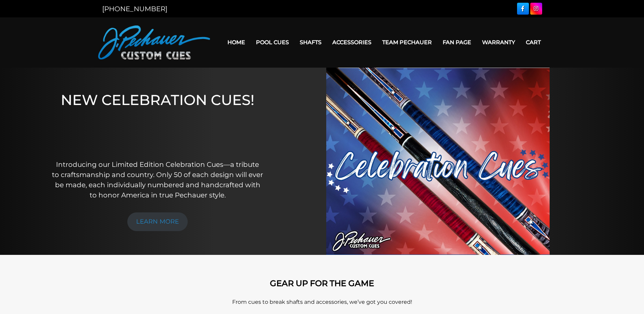 This screenshot has height=314, width=644. What do you see at coordinates (533, 42) in the screenshot?
I see `a: Cart` at bounding box center [533, 42].